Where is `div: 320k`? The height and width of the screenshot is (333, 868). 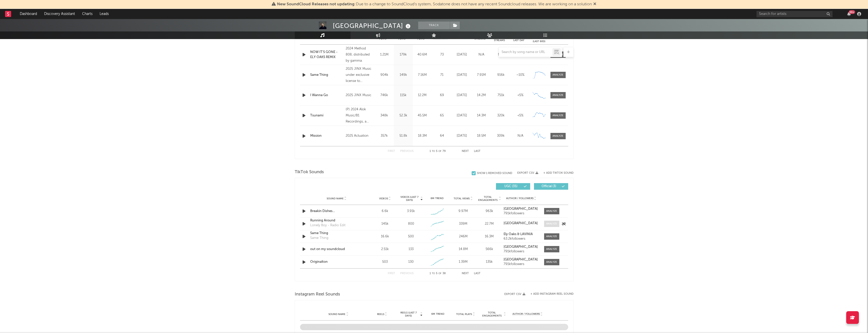
div: 320k is located at coordinates (501, 116).